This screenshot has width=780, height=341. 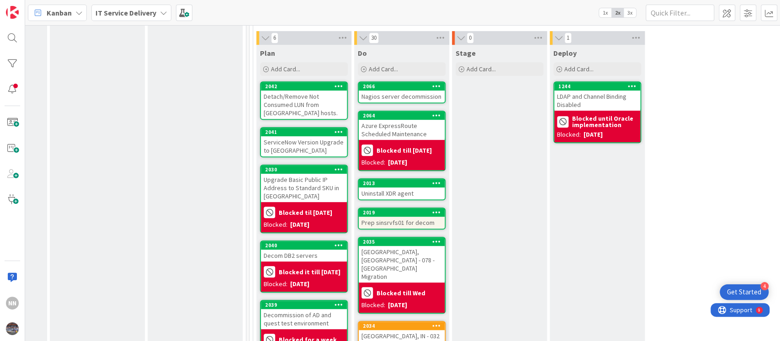 What do you see at coordinates (564, 53) in the screenshot?
I see `span: Deploy` at bounding box center [564, 53].